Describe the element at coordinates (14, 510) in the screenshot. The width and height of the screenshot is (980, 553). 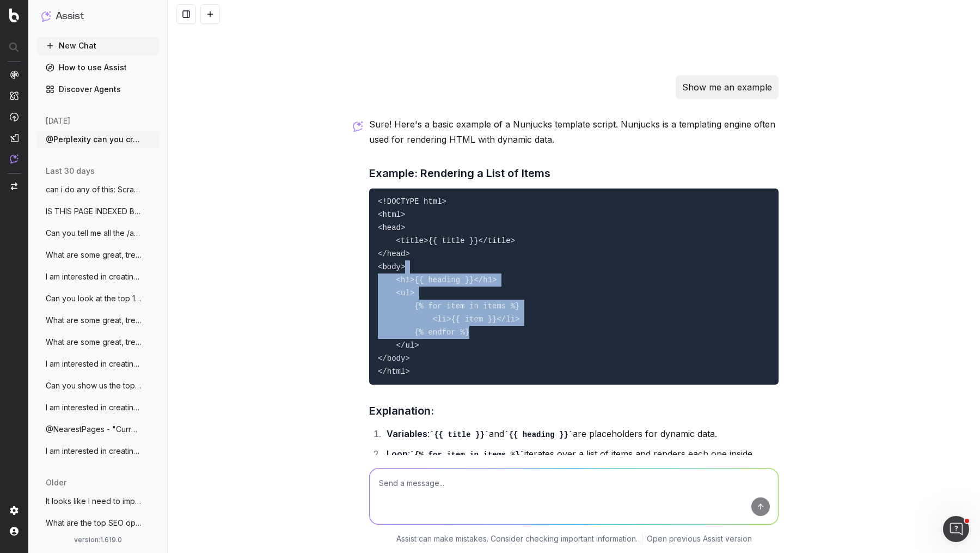
I see `img: Setting` at that location.